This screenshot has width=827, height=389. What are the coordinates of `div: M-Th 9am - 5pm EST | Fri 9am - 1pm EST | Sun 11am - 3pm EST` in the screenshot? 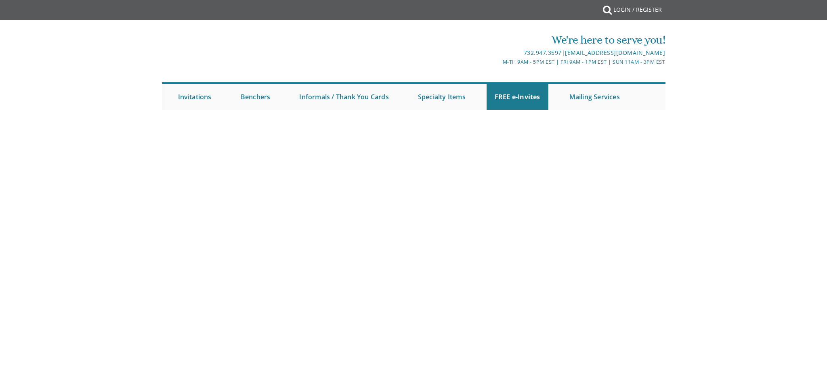 It's located at (497, 62).